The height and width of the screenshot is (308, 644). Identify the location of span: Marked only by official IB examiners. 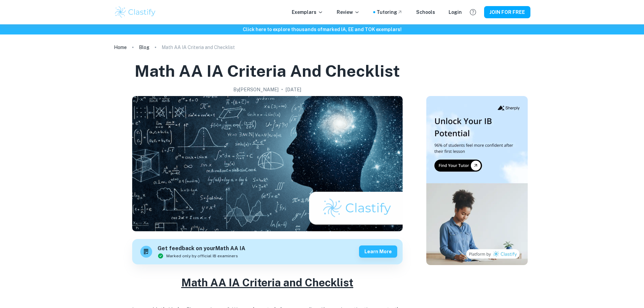
(202, 256).